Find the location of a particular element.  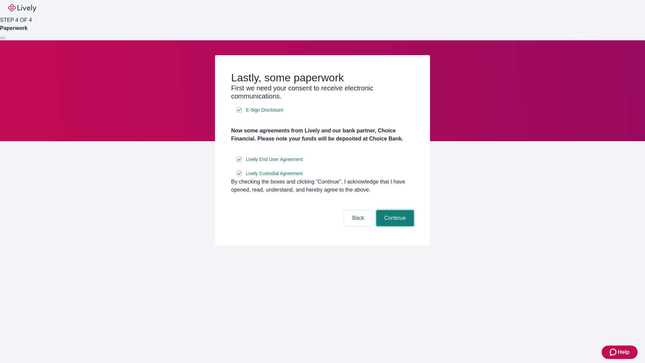

div: By checking the boxes and clicking “Continue", I acknowledge that I have opened, read, understand... is located at coordinates (323, 186).